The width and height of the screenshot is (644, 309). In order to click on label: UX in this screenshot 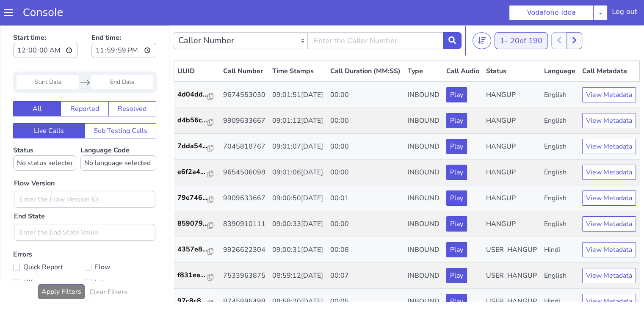, I will do `click(49, 257)`.